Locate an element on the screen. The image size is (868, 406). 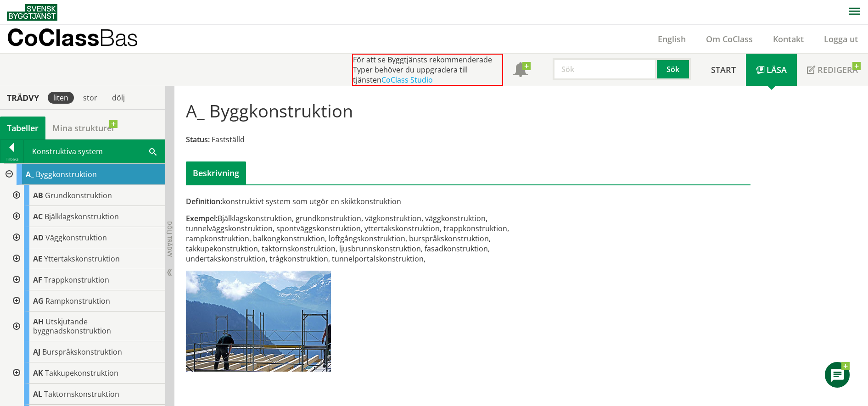
span: Fastställd is located at coordinates (228, 139).